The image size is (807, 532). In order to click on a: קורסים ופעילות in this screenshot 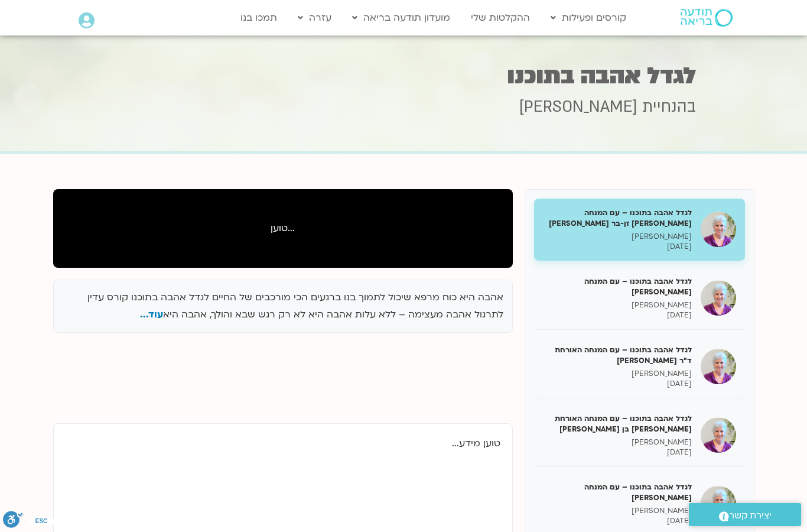, I will do `click(589, 18)`.